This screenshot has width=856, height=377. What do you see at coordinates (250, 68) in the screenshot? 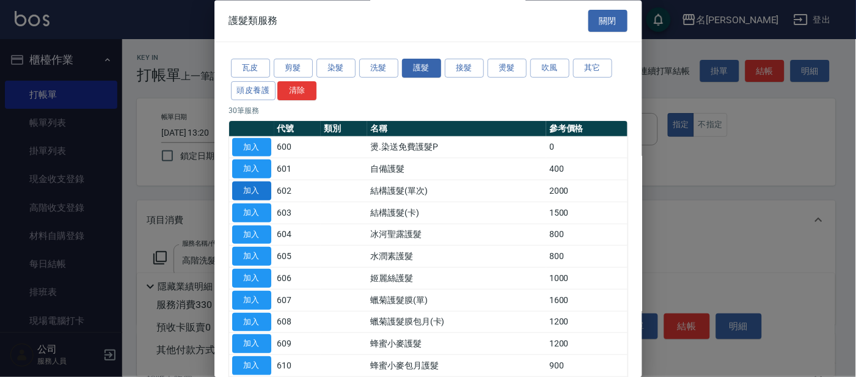
I see `button: 瓦皮` at bounding box center [250, 68].